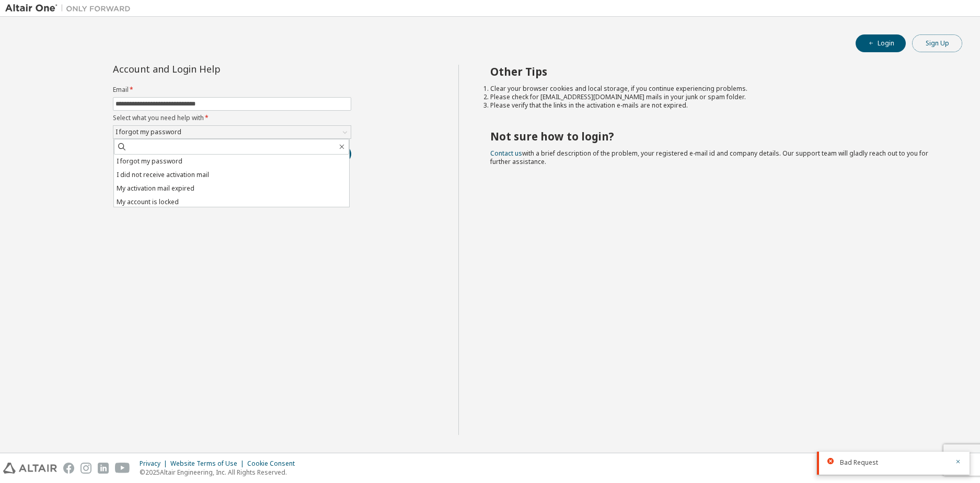 This screenshot has height=483, width=980. I want to click on label: Email, so click(232, 90).